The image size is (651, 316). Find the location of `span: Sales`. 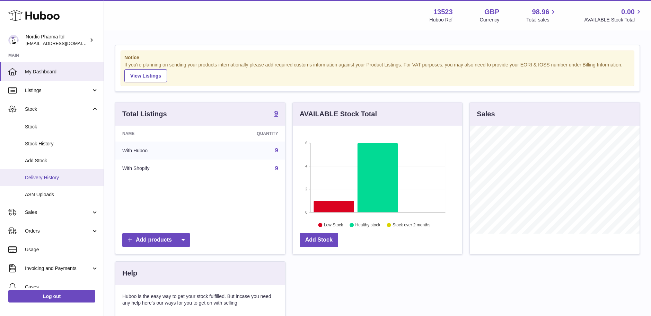

span: Sales is located at coordinates (58, 212).